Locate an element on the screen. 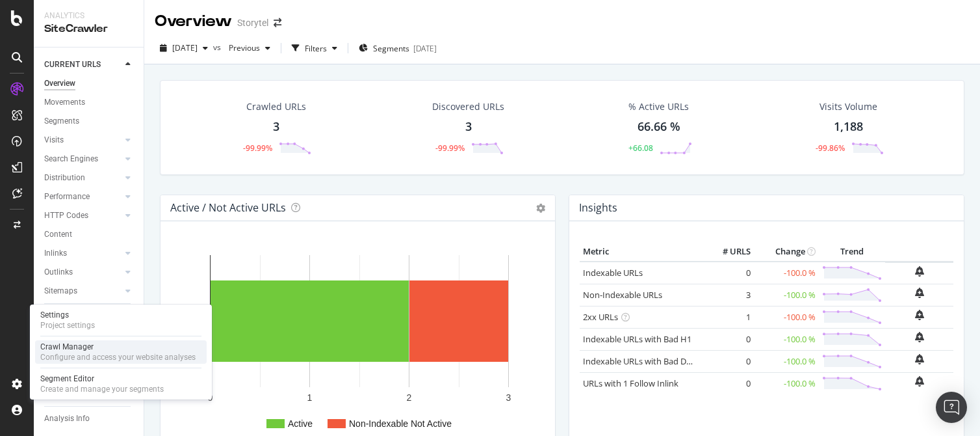 This screenshot has height=436, width=980. div: Segments is located at coordinates (62, 121).